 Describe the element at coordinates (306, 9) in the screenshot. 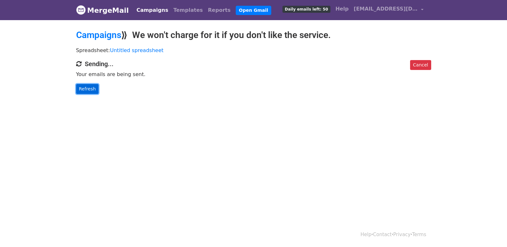

I see `a: Daily emails left: 50` at that location.